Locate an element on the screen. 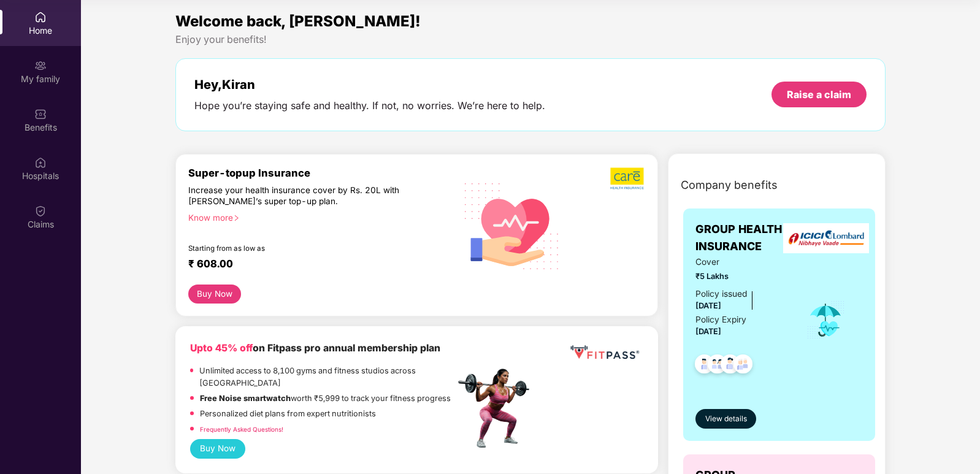 The height and width of the screenshot is (474, 980). span: right is located at coordinates (236, 218).